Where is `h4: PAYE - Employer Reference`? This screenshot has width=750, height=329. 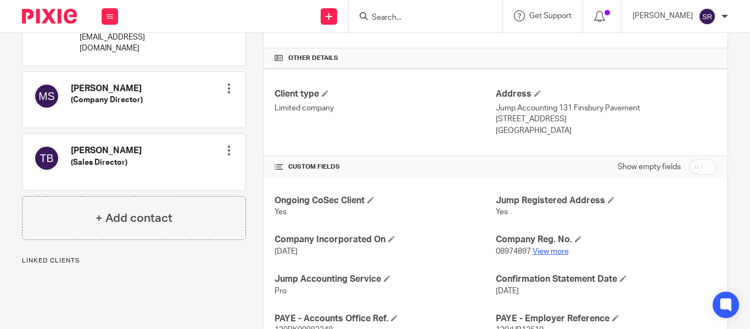
h4: PAYE - Employer Reference is located at coordinates (606, 318).